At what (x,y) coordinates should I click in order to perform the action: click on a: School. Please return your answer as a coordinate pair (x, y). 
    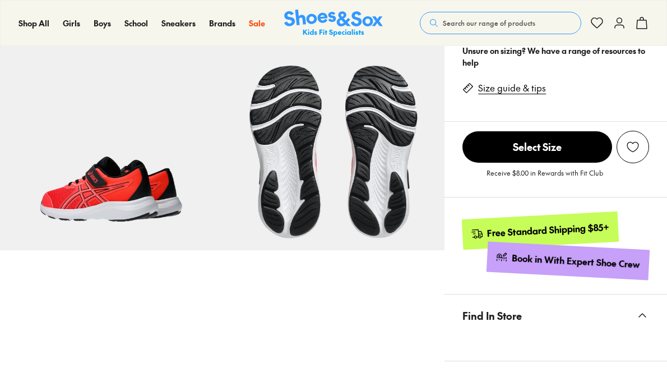
    Looking at the image, I should click on (136, 23).